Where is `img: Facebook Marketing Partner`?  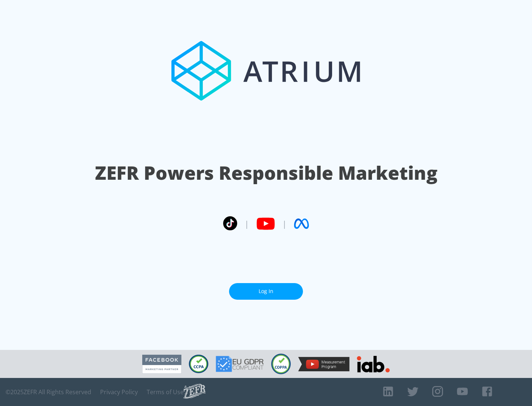 img: Facebook Marketing Partner is located at coordinates (162, 364).